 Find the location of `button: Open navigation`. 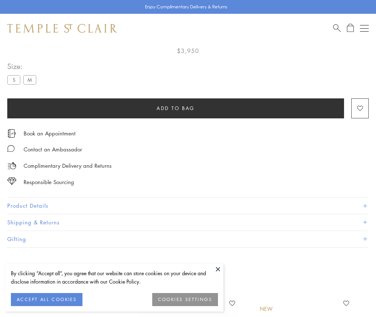

button: Open navigation is located at coordinates (364, 28).